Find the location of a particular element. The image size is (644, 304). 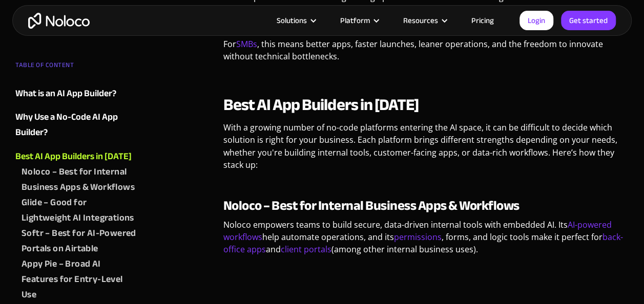

a: Glide – Good for Lightweight AI Integrations is located at coordinates (79, 210).